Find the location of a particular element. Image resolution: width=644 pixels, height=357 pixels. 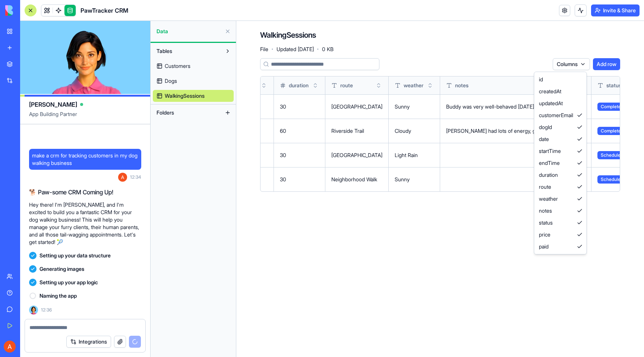

div: duration is located at coordinates (560, 175).